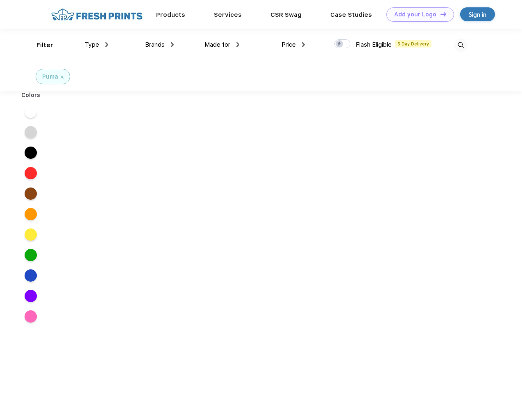 The height and width of the screenshot is (393, 522). Describe the element at coordinates (288, 45) in the screenshot. I see `span: Price` at that location.